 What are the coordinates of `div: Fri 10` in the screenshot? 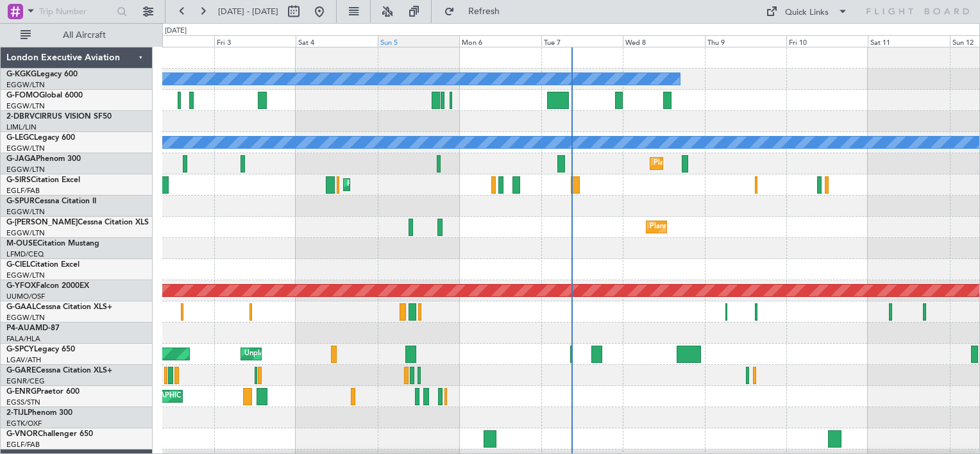 It's located at (827, 41).